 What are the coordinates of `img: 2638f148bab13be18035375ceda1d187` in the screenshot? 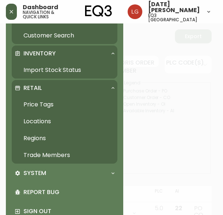 It's located at (135, 12).